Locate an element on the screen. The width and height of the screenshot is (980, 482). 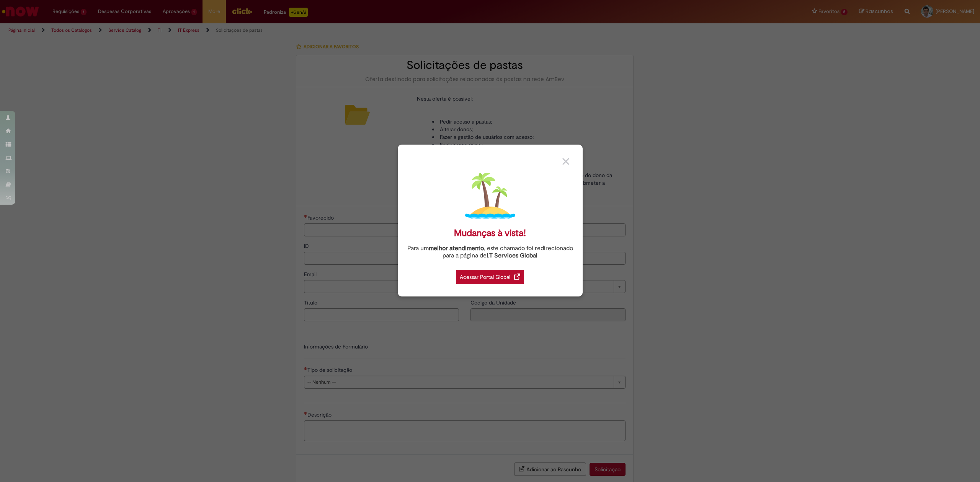
a: I.T Services Global is located at coordinates (512, 254).